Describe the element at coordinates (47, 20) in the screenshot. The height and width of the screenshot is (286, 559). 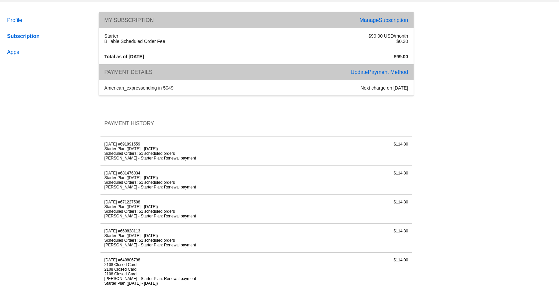
I see `a: Profile` at that location.